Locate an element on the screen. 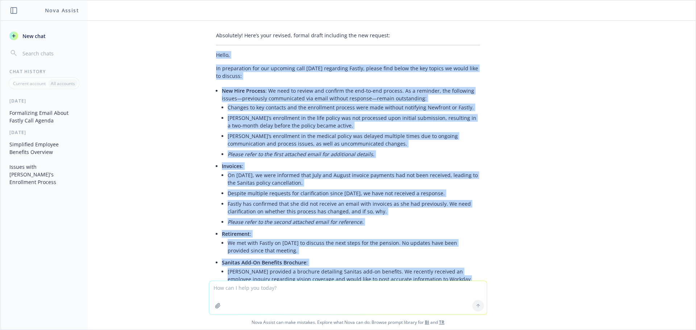  button: New chat is located at coordinates (44, 36).